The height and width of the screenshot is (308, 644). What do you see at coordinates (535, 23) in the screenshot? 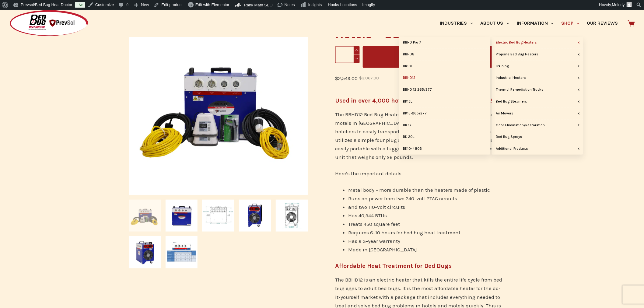
I see `a: Information` at bounding box center [535, 23].